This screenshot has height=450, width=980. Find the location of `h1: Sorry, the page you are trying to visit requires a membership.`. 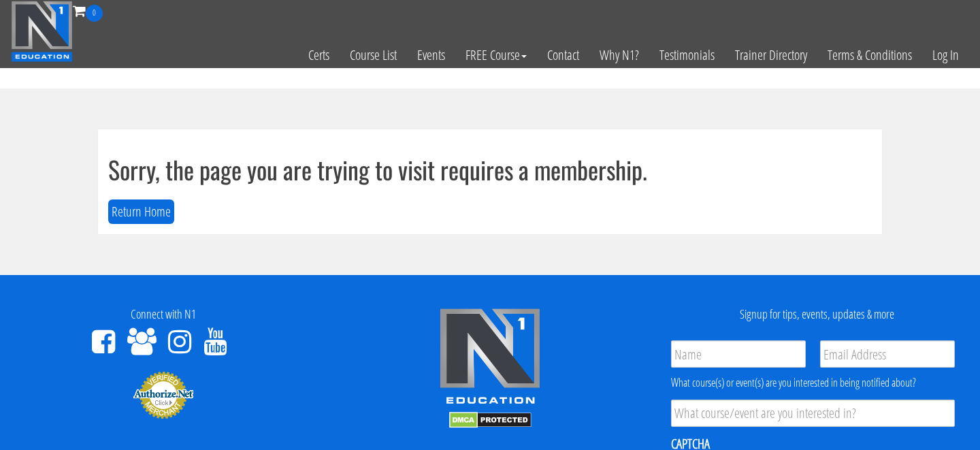

h1: Sorry, the page you are trying to visit requires a membership. is located at coordinates (490, 169).